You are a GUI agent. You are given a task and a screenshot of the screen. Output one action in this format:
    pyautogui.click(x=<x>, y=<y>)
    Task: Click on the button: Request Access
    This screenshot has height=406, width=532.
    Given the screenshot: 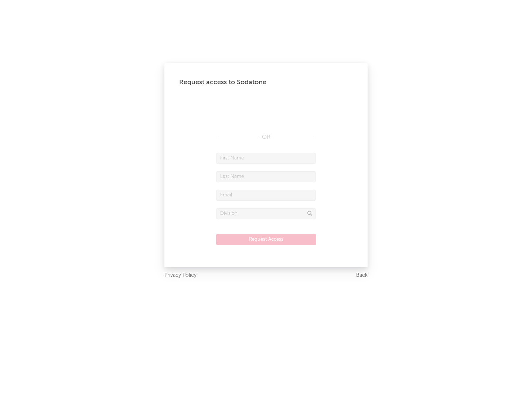 What is the action you would take?
    pyautogui.click(x=266, y=239)
    